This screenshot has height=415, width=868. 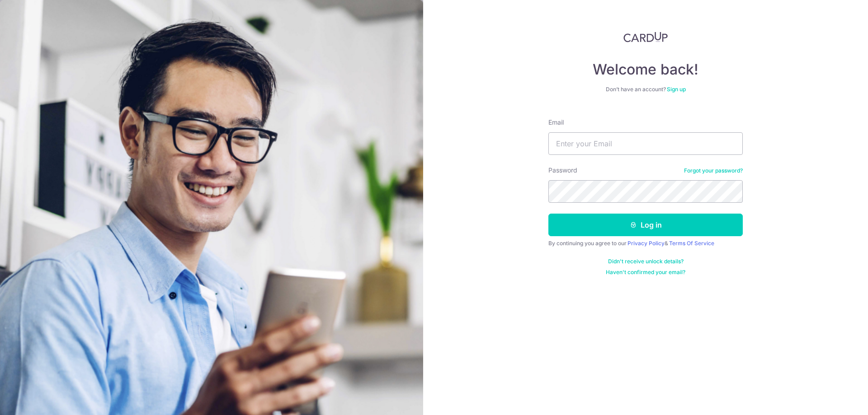 What do you see at coordinates (676, 89) in the screenshot?
I see `a: Sign up` at bounding box center [676, 89].